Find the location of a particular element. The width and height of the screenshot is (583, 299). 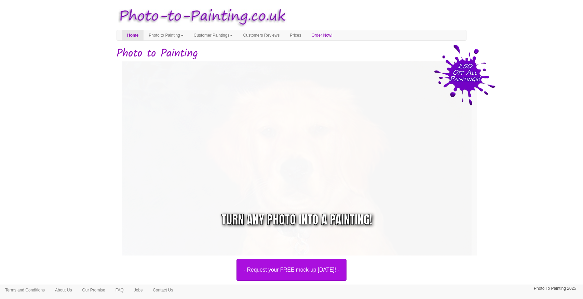

div: Turn any photo into a painting! is located at coordinates (297, 219).